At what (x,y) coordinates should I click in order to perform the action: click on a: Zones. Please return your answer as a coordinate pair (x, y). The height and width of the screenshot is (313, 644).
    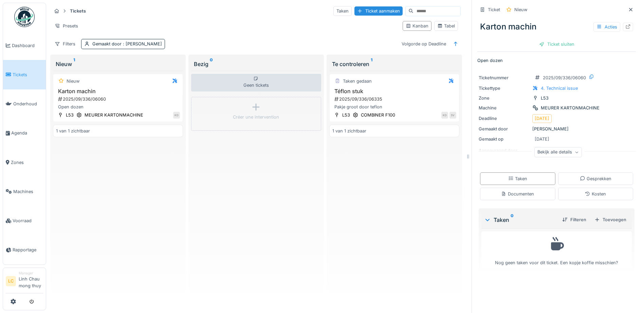
    Looking at the image, I should click on (25, 162).